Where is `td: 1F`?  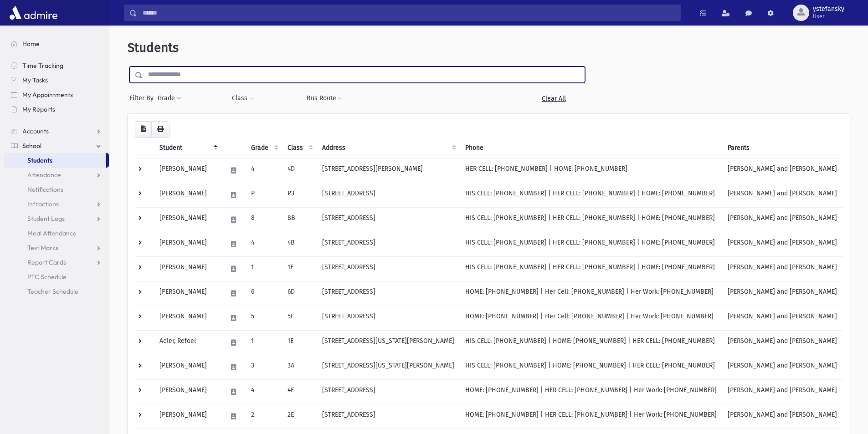
td: 1F is located at coordinates (300, 269).